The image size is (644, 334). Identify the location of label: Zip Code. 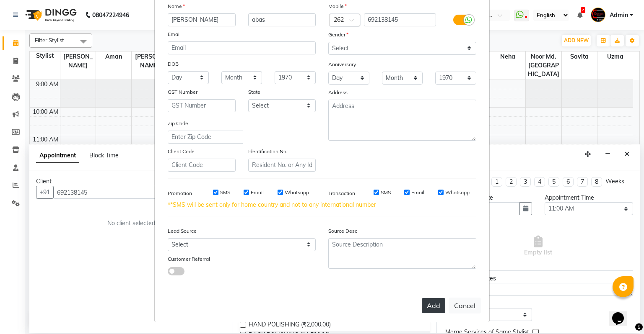
(178, 123).